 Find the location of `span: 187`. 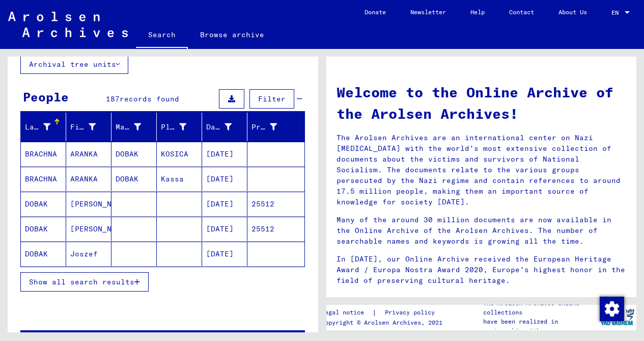

span: 187 is located at coordinates (113, 99).